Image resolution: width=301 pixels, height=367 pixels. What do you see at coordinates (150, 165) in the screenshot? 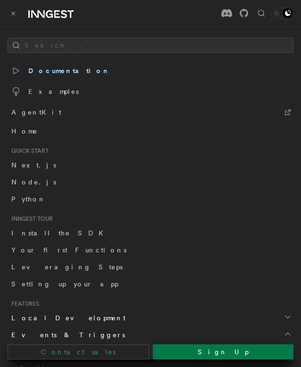
I see `a: Next.js` at bounding box center [150, 165].